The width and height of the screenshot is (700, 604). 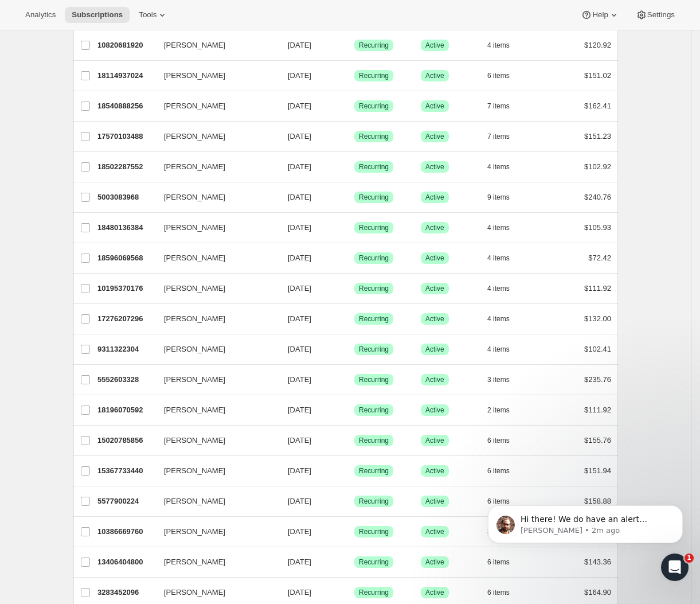 I want to click on p: 18540888256, so click(x=126, y=106).